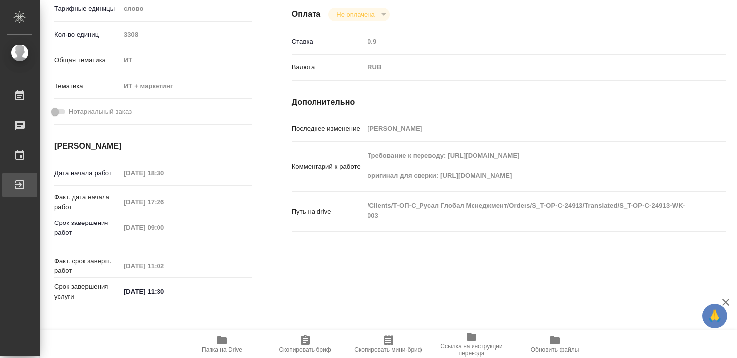 This screenshot has height=358, width=737. I want to click on p: Комментарий к работе, so click(328, 167).